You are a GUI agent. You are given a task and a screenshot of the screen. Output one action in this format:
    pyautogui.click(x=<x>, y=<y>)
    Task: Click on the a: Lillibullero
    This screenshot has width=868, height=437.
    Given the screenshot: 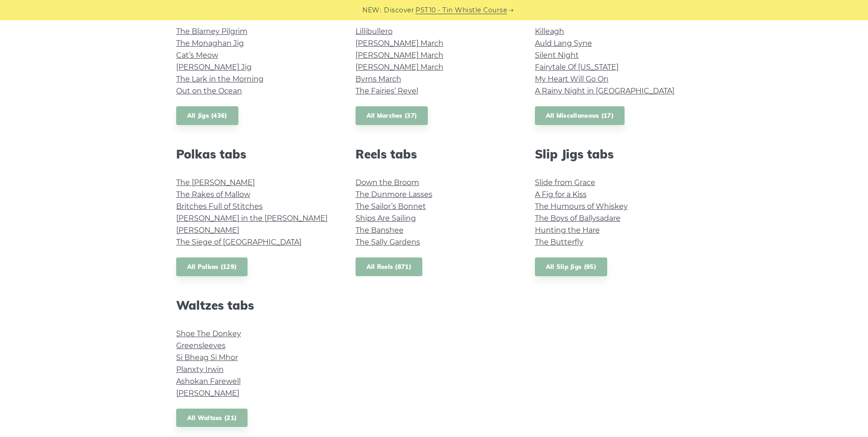 What is the action you would take?
    pyautogui.click(x=374, y=31)
    